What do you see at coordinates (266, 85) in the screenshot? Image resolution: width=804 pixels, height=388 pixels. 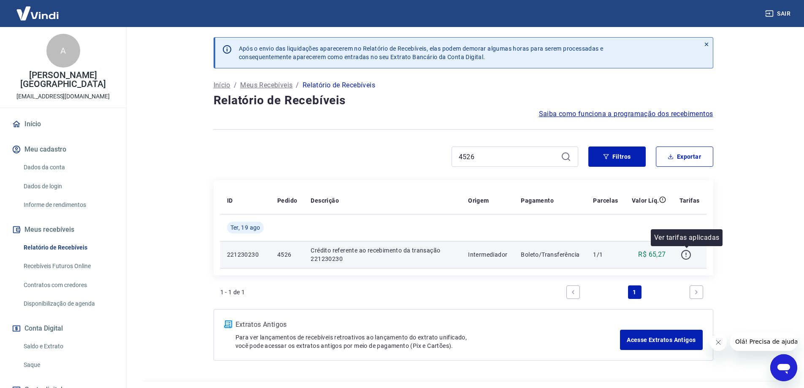 I see `a: Meus Recebíveis` at bounding box center [266, 85].